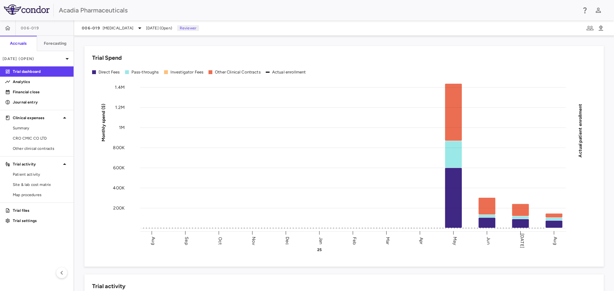 Image resolution: width=614 pixels, height=291 pixels. Describe the element at coordinates (41, 82) in the screenshot. I see `p: Analytics` at that location.